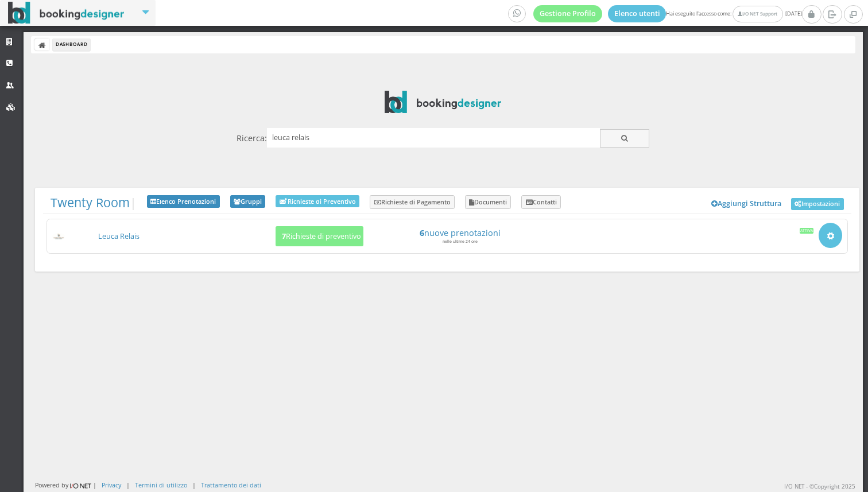 The width and height of the screenshot is (868, 492). Describe the element at coordinates (460, 241) in the screenshot. I see `small: nelle ultime 24 ore` at that location.